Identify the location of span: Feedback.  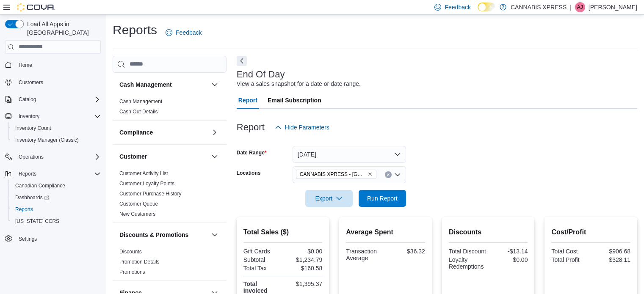
(189, 33).